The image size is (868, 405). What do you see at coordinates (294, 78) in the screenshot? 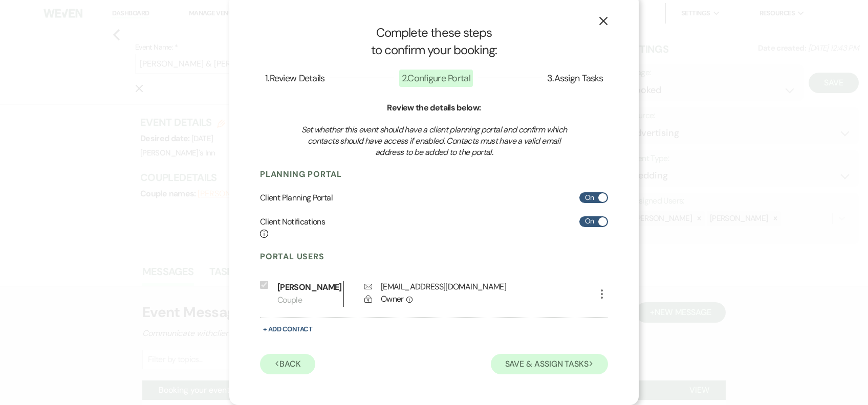
I see `span: 1 . Review Details` at bounding box center [294, 78].